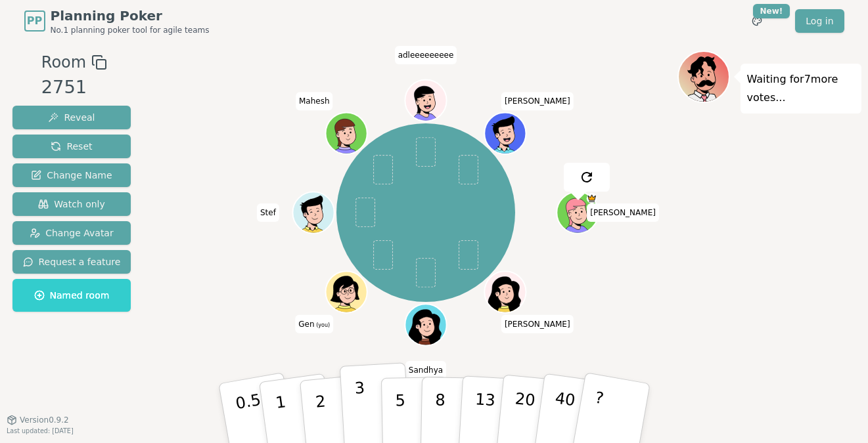 Image resolution: width=868 pixels, height=443 pixels. Describe the element at coordinates (72, 233) in the screenshot. I see `button: Change Avatar` at that location.